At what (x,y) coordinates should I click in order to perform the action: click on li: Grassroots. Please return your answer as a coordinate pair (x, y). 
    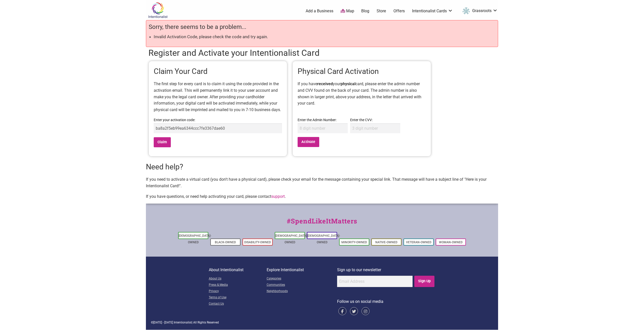
    Looking at the image, I should click on (478, 11).